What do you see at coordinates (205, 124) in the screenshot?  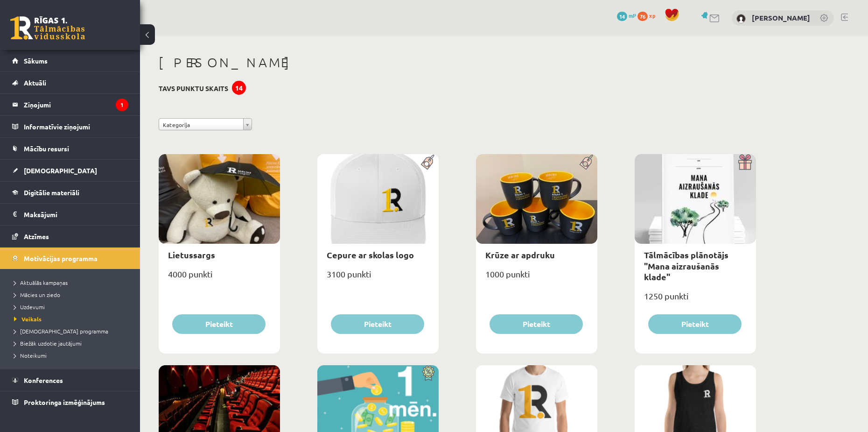 I see `a: Kategorija` at bounding box center [205, 124].